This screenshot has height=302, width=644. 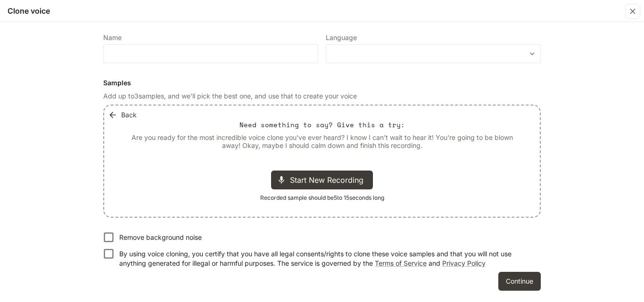 What do you see at coordinates (401, 263) in the screenshot?
I see `a: Terms of Service` at bounding box center [401, 263].